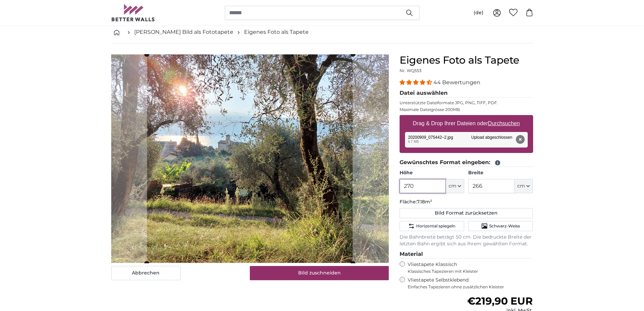 The width and height of the screenshot is (644, 311). I want to click on label: Vliestapete Klassisch, so click(468, 268).